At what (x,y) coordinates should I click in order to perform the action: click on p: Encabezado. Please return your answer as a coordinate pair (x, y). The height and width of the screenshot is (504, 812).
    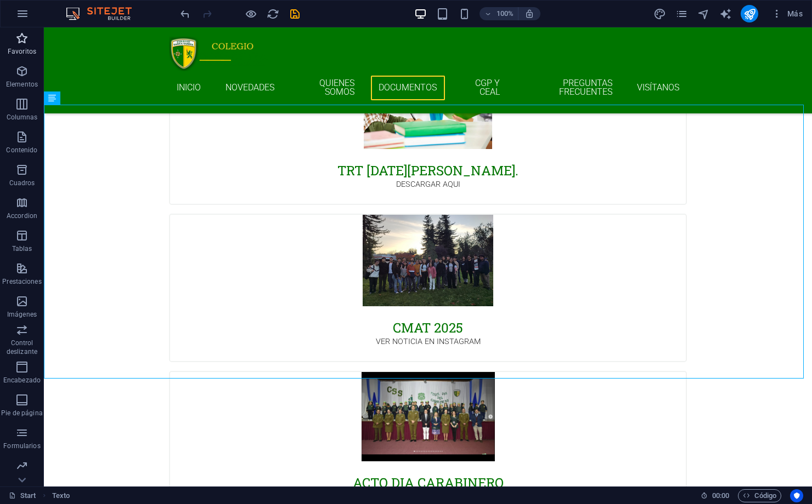
    Looking at the image, I should click on (22, 380).